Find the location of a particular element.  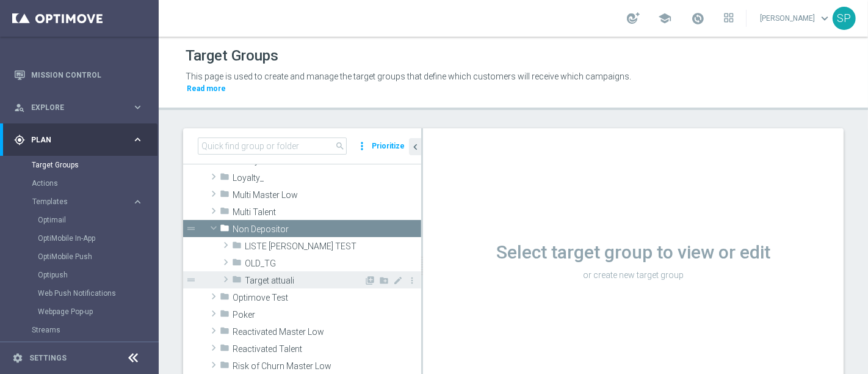

a: Settings is located at coordinates (48, 358).